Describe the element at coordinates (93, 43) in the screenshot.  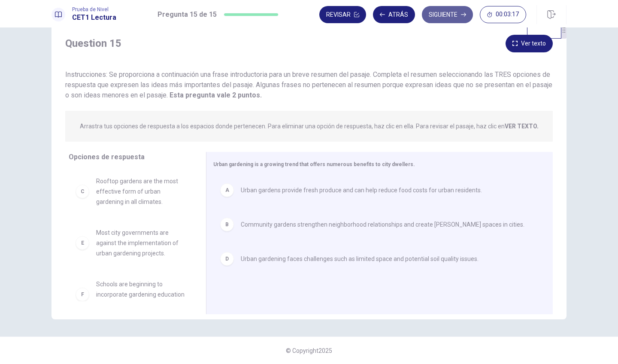
I see `h4: Question 15` at that location.